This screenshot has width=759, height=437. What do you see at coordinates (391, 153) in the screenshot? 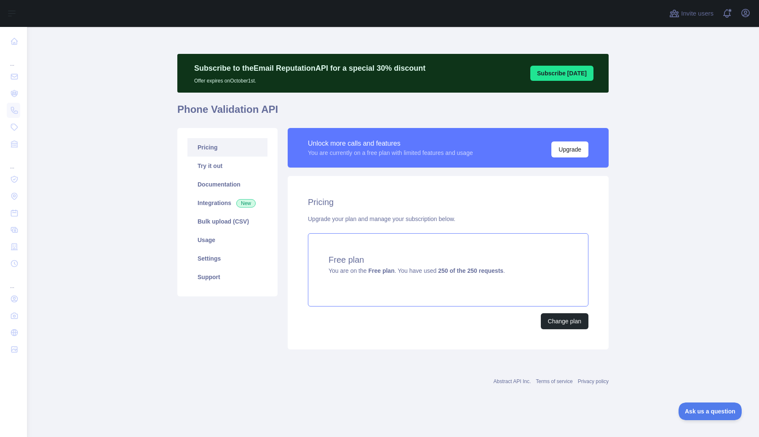
I see `div: You are currently on a free plan with limited features and usage` at bounding box center [391, 153].